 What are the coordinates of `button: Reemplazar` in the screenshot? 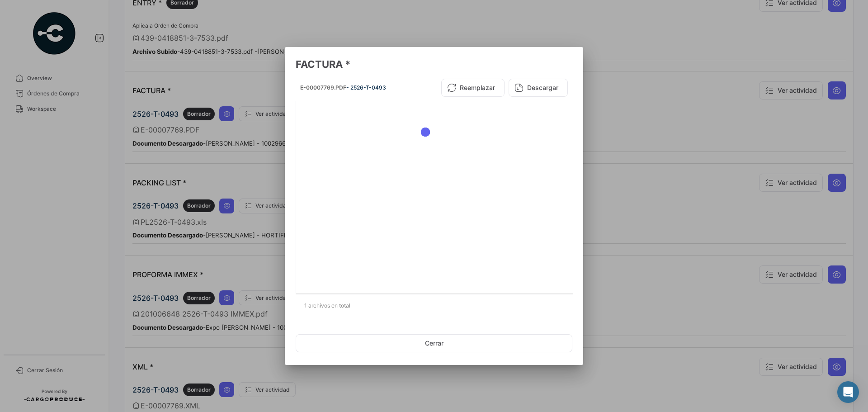 It's located at (473, 88).